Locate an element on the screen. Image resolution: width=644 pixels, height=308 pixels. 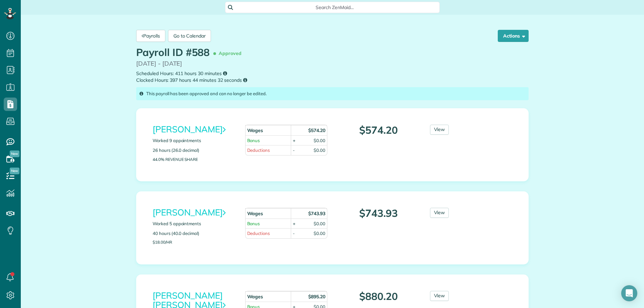
p: 40 hours (40.0 decimal) is located at coordinates (194, 233).